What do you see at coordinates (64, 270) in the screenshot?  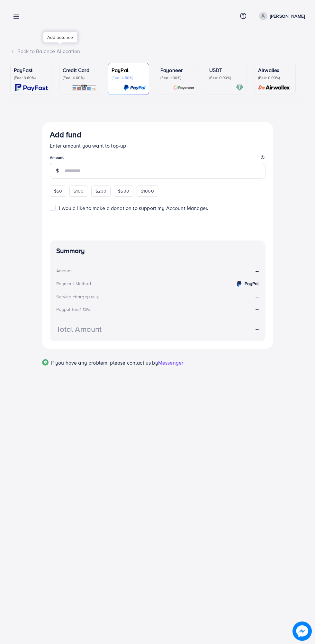 I see `div: Amount` at bounding box center [64, 270].